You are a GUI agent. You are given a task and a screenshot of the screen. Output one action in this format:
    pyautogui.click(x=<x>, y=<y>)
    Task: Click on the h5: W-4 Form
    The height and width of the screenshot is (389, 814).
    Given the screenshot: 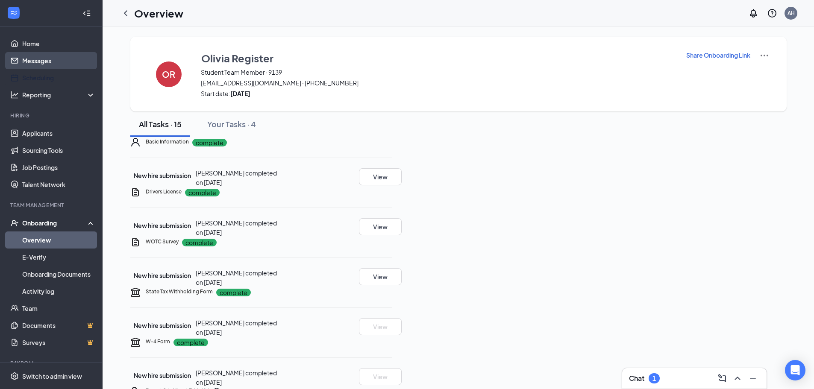 What is the action you would take?
    pyautogui.click(x=158, y=342)
    